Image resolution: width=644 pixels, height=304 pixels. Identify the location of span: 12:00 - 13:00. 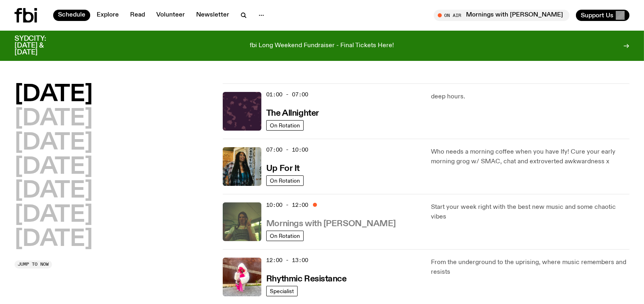
(287, 260).